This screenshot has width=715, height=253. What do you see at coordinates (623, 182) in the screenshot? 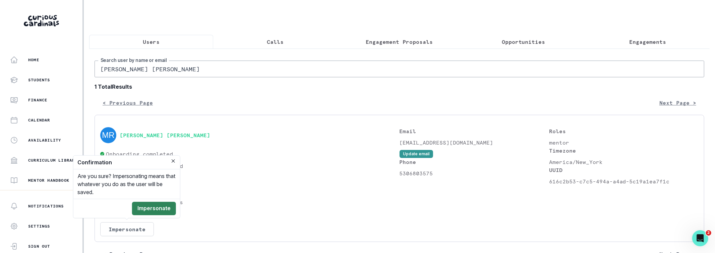
I see `p: 616c2b53-c7c5-494a-a4ad-5c19a1ea7f1c` at bounding box center [623, 182].